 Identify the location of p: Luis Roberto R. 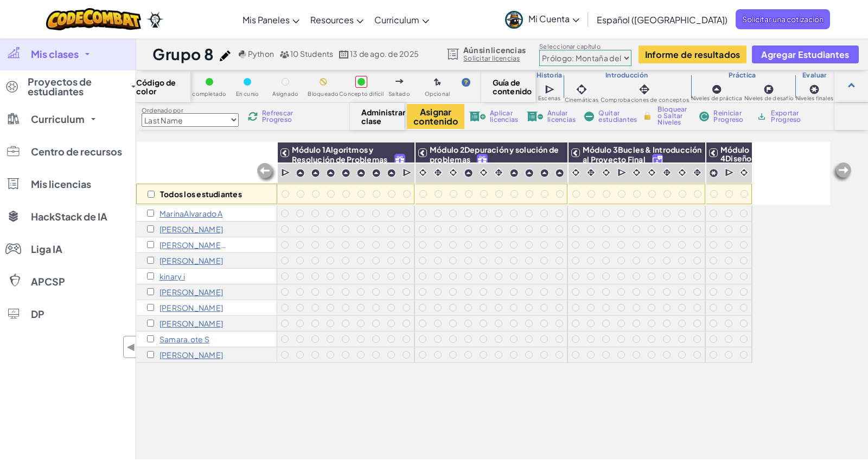
(191, 308).